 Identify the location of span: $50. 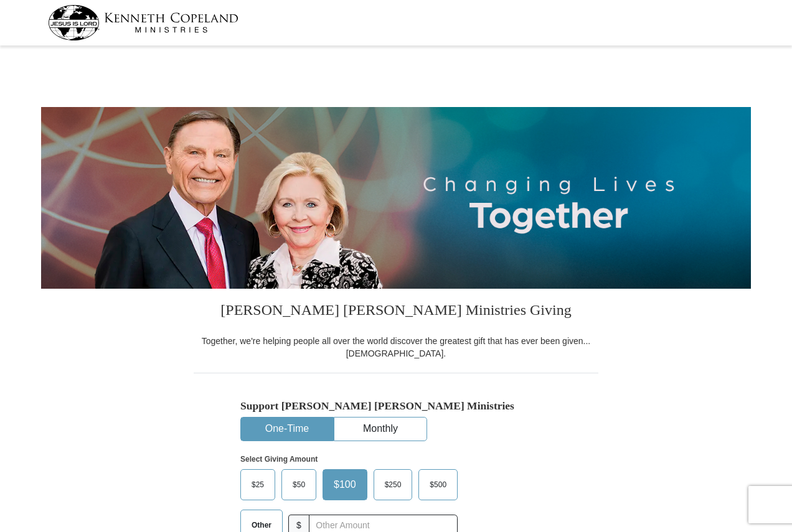
(299, 485).